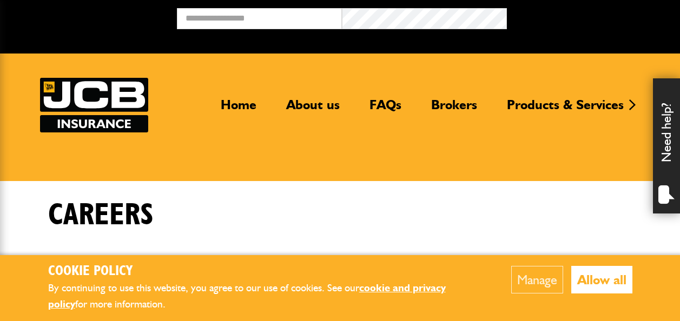  Describe the element at coordinates (385, 109) in the screenshot. I see `a: FAQs` at that location.